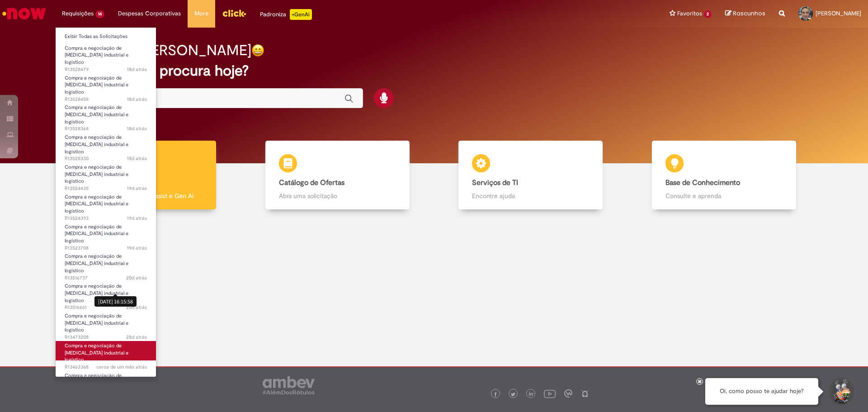 This screenshot has height=412, width=868. I want to click on div: Oi, como posso te ajudar hoje?, so click(762, 391).